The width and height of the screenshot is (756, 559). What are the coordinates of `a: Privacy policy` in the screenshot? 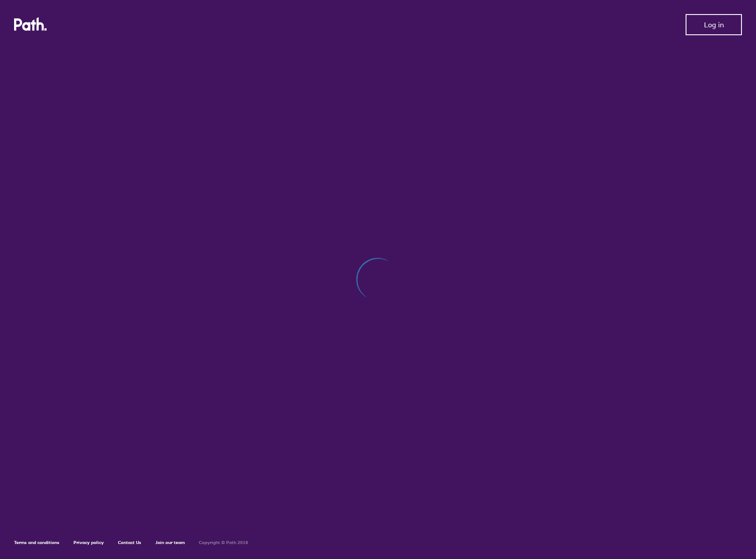 It's located at (89, 542).